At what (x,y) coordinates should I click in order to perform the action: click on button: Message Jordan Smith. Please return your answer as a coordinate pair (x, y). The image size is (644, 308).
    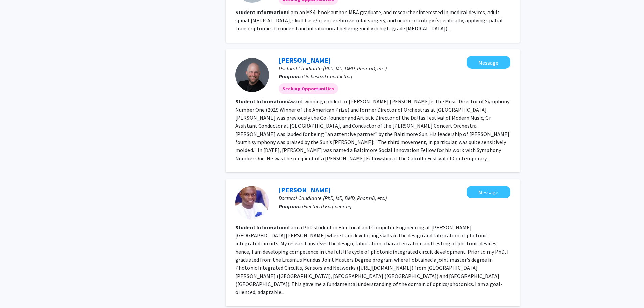
    Looking at the image, I should click on (488, 62).